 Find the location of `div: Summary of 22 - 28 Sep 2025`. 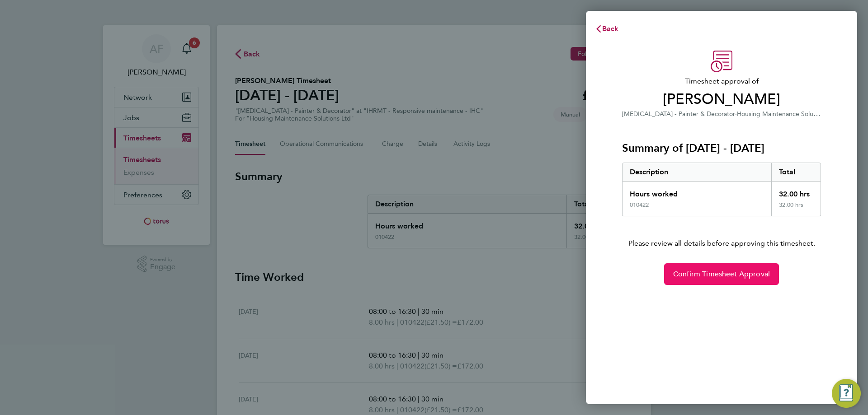

div: Summary of 22 - 28 Sep 2025 is located at coordinates (721, 190).